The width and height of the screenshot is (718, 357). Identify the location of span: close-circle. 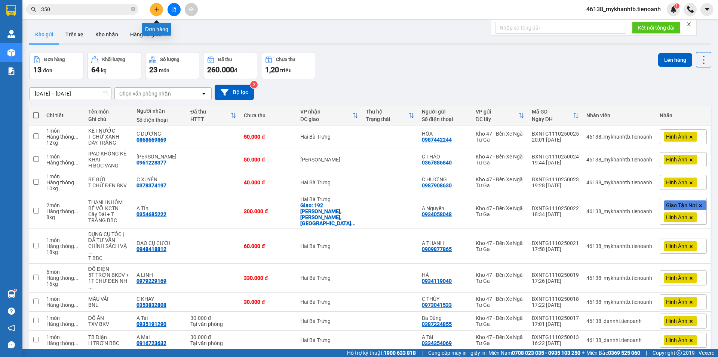
(133, 9).